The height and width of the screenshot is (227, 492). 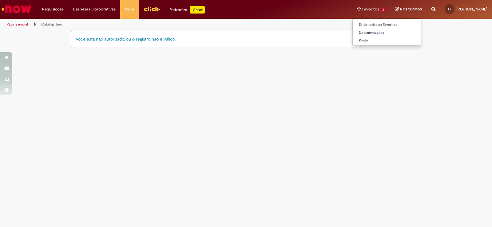 What do you see at coordinates (216, 39) in the screenshot?
I see `div: Você está não autorizado, ou o registro não é válido.` at bounding box center [216, 39].